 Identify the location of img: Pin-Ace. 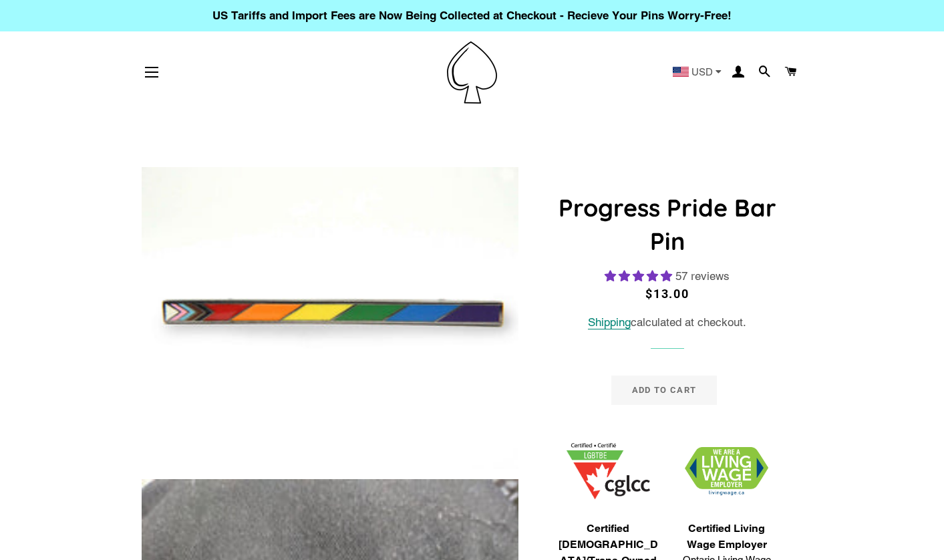
(472, 72).